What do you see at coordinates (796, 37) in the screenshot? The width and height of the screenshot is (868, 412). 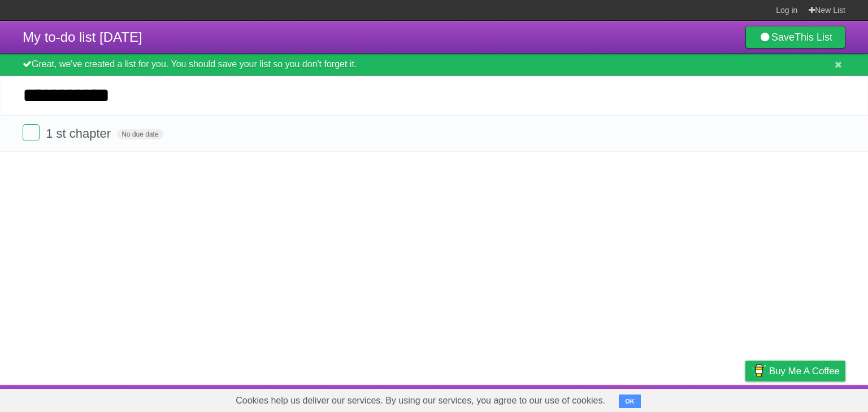 I see `a: SaveThis List` at bounding box center [796, 37].